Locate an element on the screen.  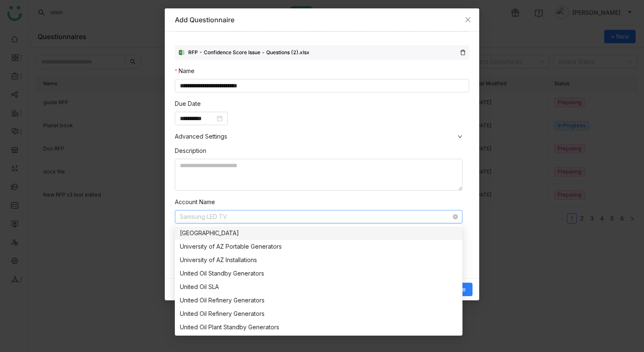
label: Due Date is located at coordinates (188, 104).